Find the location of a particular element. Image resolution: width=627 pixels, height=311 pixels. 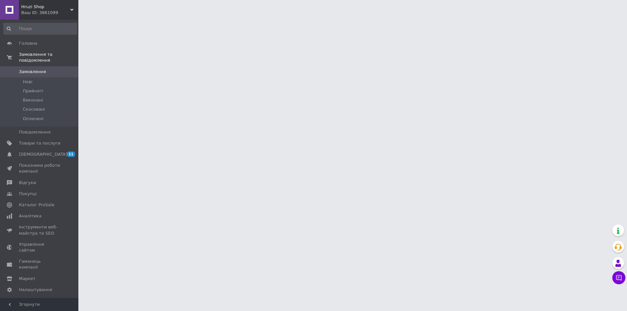

span: Замовлення та повідомлення is located at coordinates (49, 57).